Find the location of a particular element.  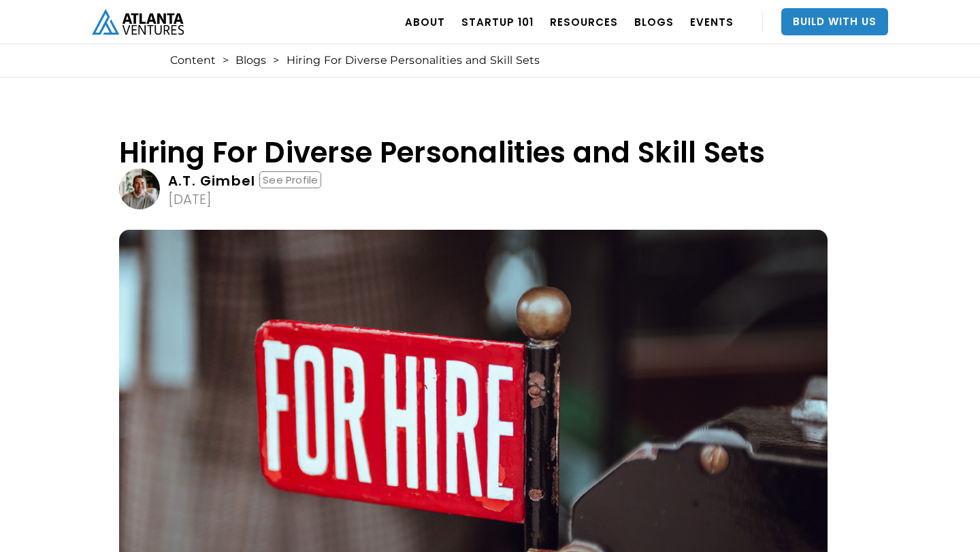

a: Startup 101 is located at coordinates (497, 22).